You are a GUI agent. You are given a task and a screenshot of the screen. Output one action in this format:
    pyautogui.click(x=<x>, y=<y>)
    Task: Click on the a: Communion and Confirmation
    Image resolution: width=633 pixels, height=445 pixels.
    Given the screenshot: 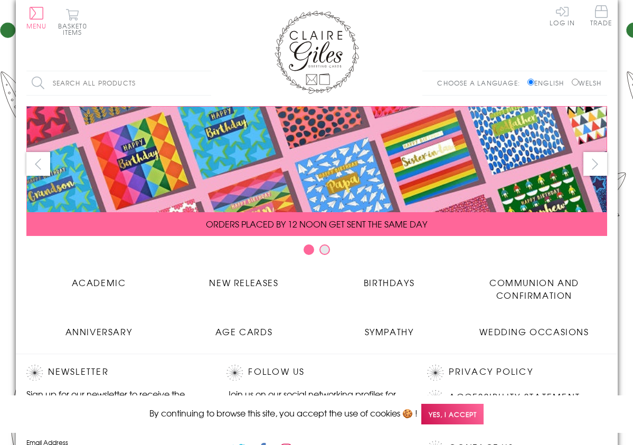 What is the action you would take?
    pyautogui.click(x=534, y=284)
    